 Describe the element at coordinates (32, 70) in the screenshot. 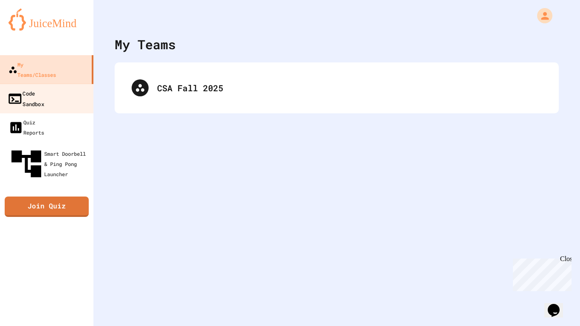

I see `div: My Teams/Classes` at that location.